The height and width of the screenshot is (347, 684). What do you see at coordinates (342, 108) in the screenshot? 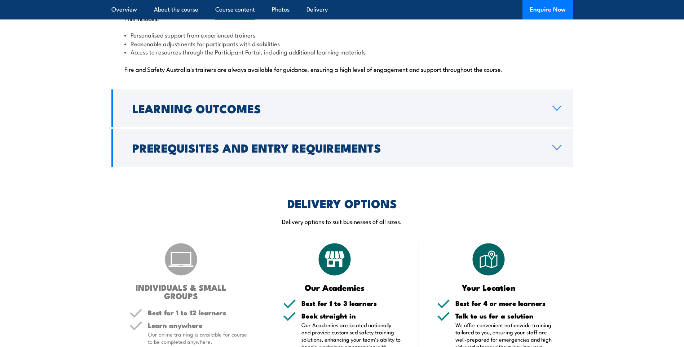
I see `a: Learning Outcomes` at bounding box center [342, 108].